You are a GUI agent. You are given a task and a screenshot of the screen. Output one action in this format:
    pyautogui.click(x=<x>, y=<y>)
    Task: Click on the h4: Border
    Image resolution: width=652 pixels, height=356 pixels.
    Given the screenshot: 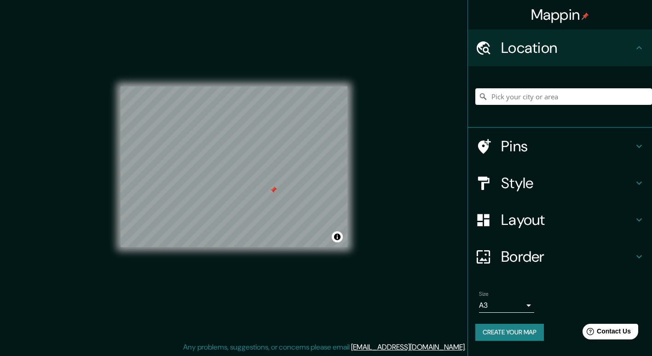 What is the action you would take?
    pyautogui.click(x=568, y=257)
    